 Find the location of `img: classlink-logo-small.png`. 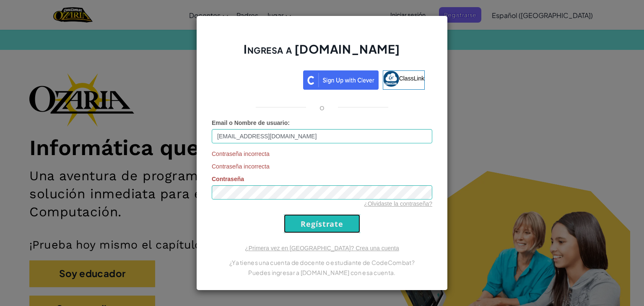

img: classlink-logo-small.png is located at coordinates (391, 78).